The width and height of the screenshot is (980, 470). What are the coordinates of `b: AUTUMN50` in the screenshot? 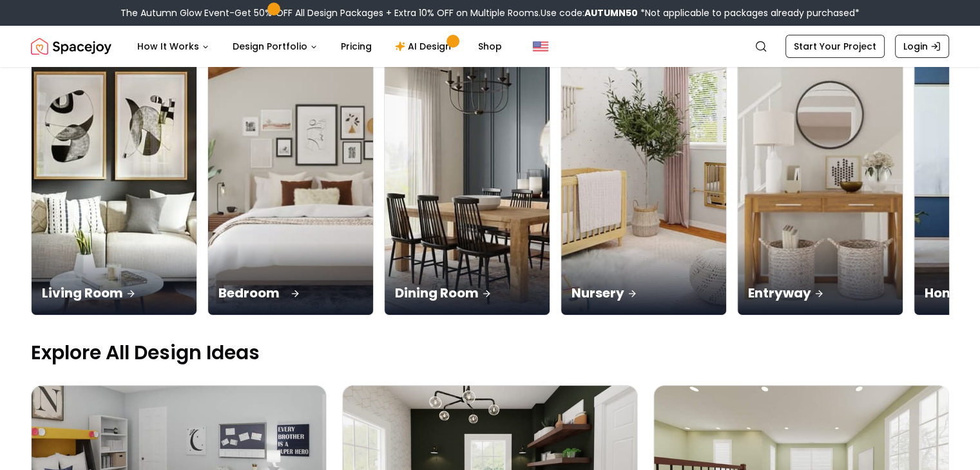 It's located at (611, 13).